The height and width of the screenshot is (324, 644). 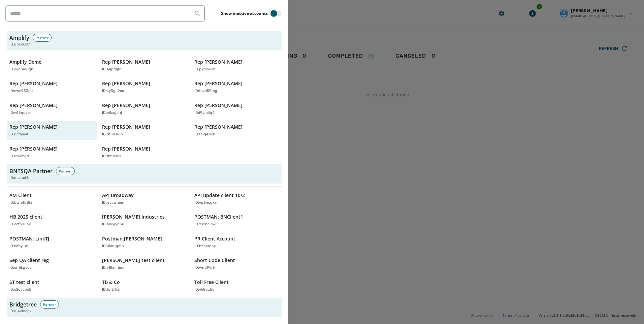 I want to click on button: AM ClientID:bwn4bt8z, so click(x=51, y=199).